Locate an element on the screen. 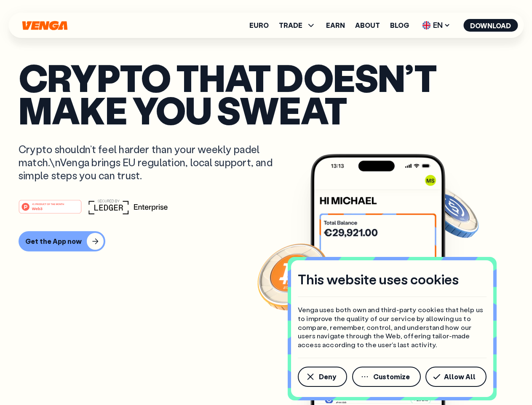 The width and height of the screenshot is (532, 405). a: Get the App now is located at coordinates (266, 241).